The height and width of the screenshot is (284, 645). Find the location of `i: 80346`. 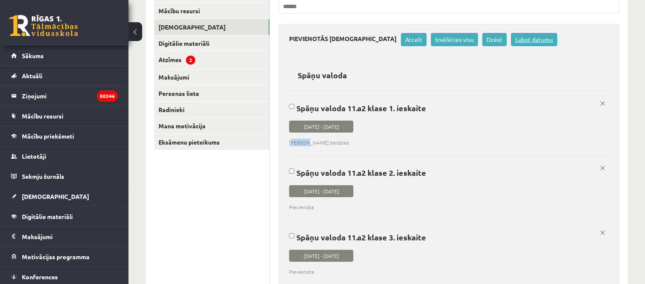

i: 80346 is located at coordinates (107, 96).